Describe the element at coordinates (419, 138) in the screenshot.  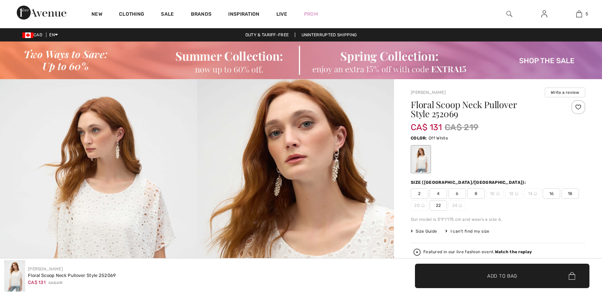
I see `span: Color:` at that location.